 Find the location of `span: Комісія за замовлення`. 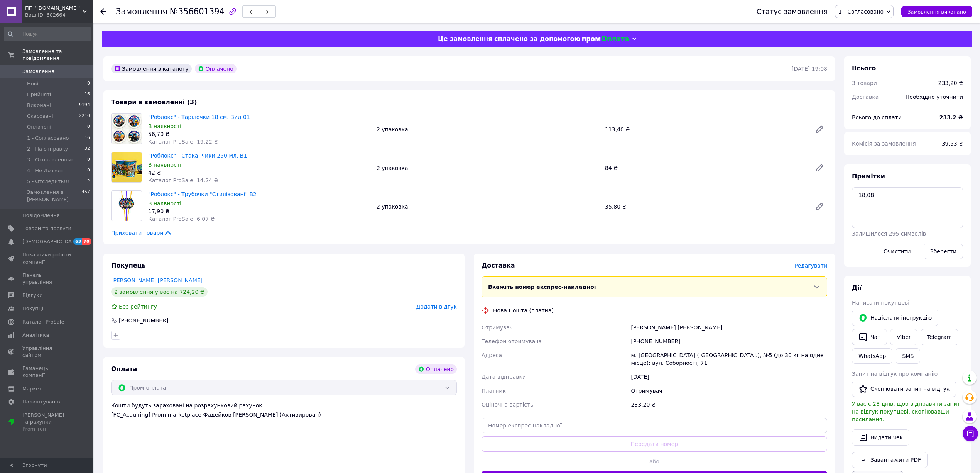

span: Комісія за замовлення is located at coordinates (884, 144).